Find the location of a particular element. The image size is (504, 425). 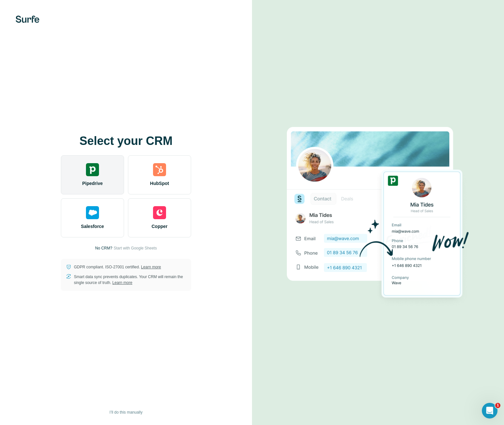

h1: Select your CRM is located at coordinates (126, 141).